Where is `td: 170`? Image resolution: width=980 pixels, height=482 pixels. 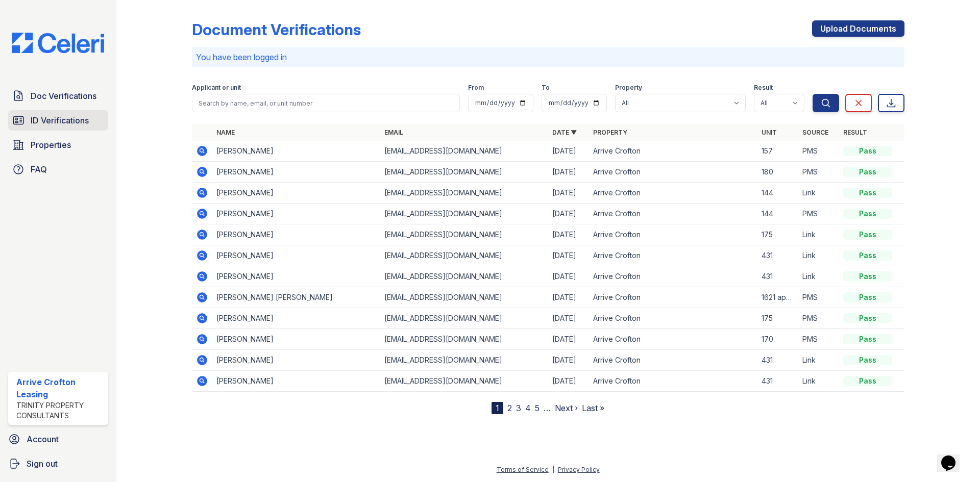 td: 170 is located at coordinates (778, 339).